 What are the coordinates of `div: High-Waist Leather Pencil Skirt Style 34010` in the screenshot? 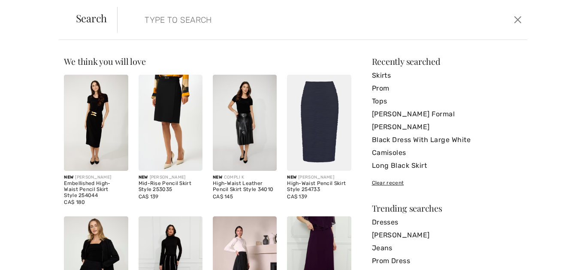 It's located at (244, 186).